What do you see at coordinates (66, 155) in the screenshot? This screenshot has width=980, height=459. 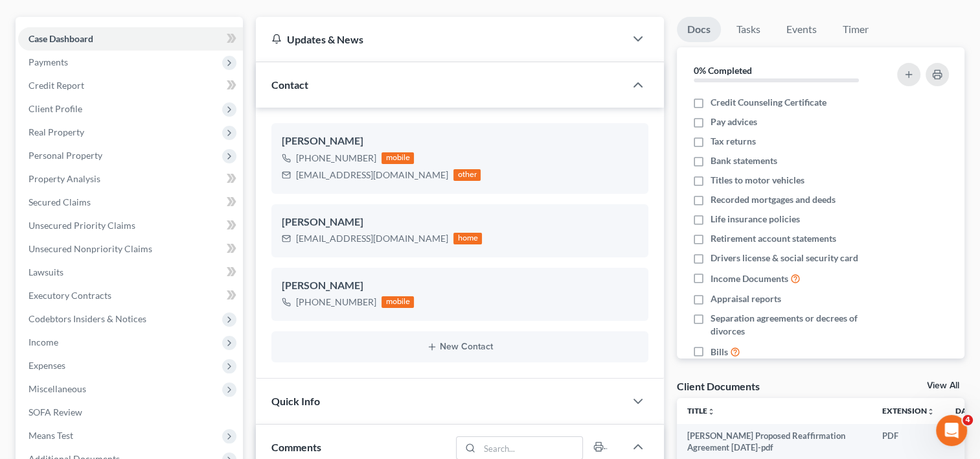 I see `span: Personal Property` at bounding box center [66, 155].